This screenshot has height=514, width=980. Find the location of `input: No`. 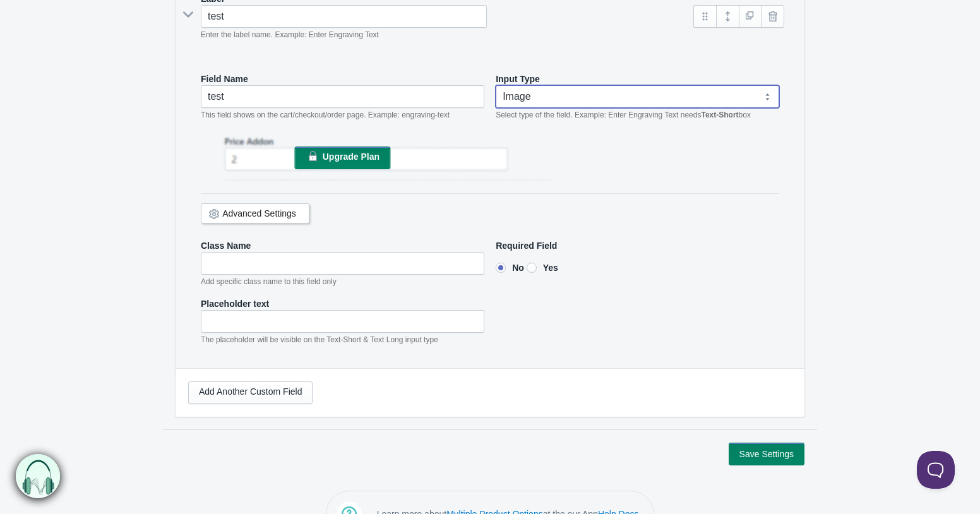

input: No is located at coordinates (501, 268).